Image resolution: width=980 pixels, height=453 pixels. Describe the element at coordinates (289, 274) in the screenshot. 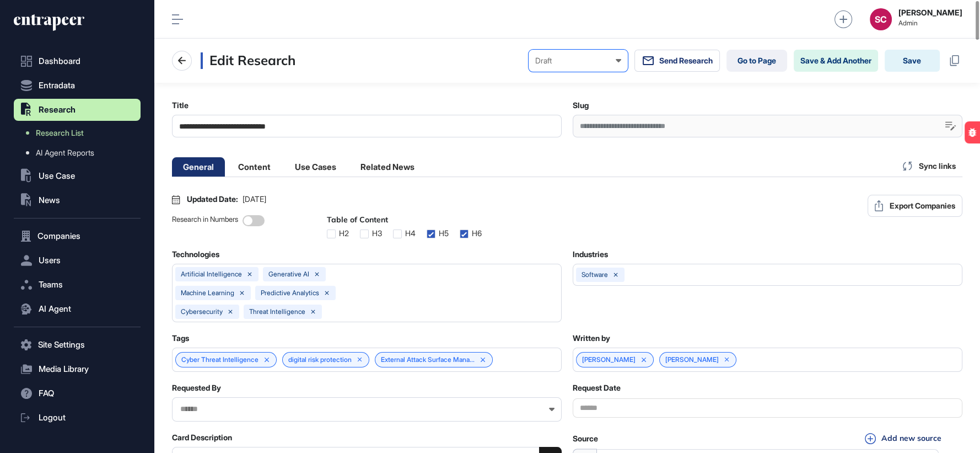

I see `div: Generative AI` at that location.